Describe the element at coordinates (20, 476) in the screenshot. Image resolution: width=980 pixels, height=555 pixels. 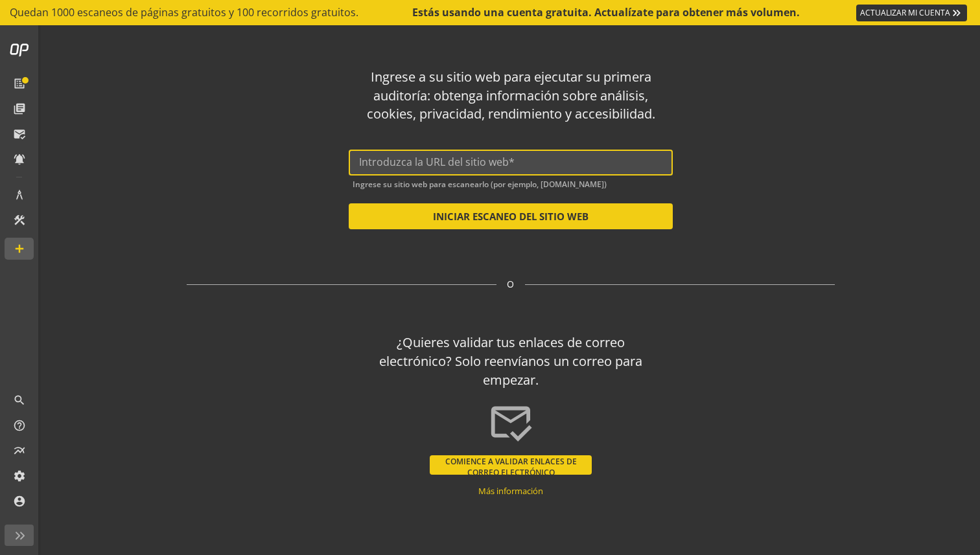
I see `mat-icon: settings` at that location.